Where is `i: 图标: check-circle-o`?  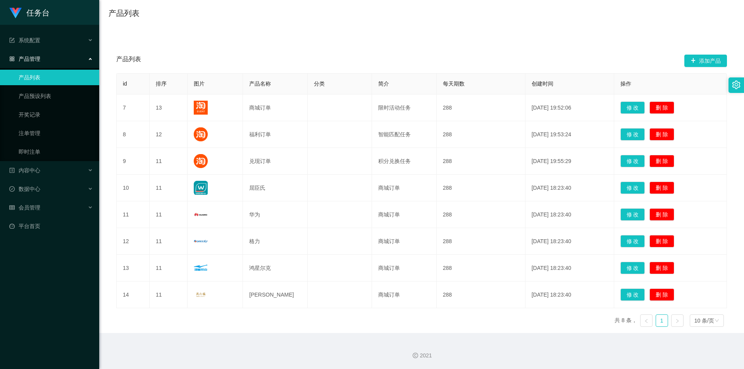 i: 图标: check-circle-o is located at coordinates (12, 189).